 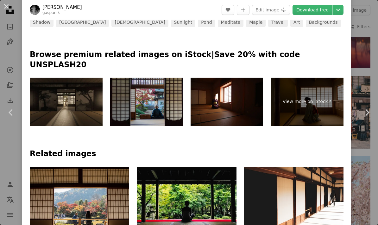 What do you see at coordinates (186, 60) in the screenshot?
I see `p: Browse premium related images on iStock | Save 20% with code UNSPLASH20` at bounding box center [186, 60].